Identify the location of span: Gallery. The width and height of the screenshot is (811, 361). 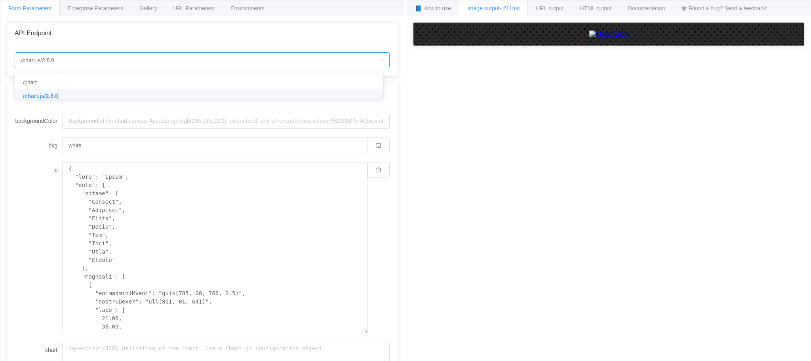
(148, 8).